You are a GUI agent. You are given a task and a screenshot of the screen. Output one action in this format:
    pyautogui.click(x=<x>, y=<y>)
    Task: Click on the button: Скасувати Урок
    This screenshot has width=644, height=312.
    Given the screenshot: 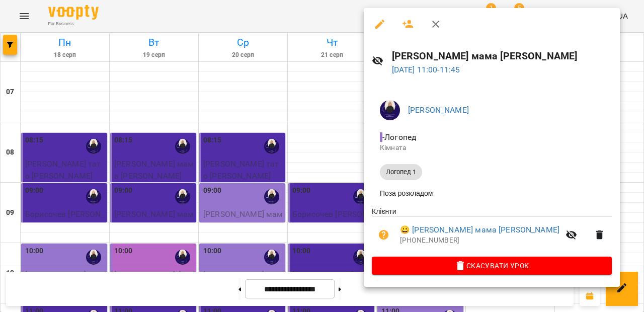 What is the action you would take?
    pyautogui.click(x=492, y=266)
    